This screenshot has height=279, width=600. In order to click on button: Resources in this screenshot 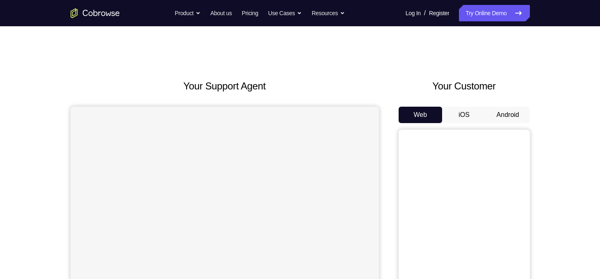, I will do `click(328, 13)`.